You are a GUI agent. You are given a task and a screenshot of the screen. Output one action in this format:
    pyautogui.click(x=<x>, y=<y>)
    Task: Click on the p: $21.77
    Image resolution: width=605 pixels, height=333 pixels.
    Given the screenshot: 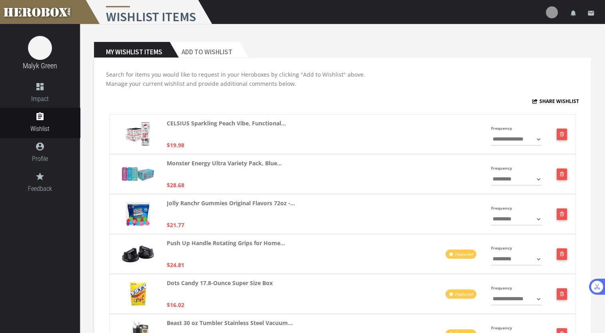 What is the action you would take?
    pyautogui.click(x=176, y=225)
    